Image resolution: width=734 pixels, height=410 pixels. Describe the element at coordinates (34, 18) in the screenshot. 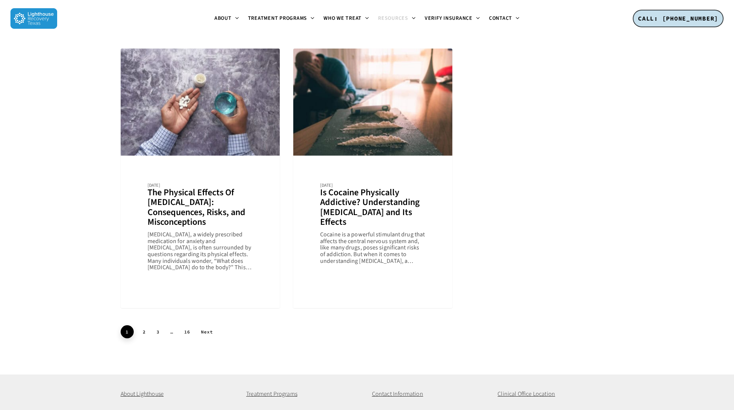

I see `img: Lighthouse Recovery Texas` at that location.